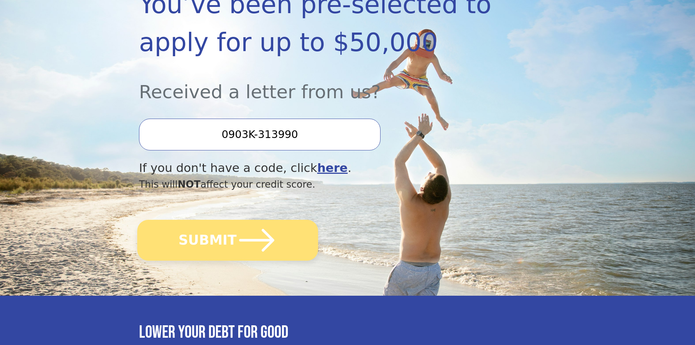 Image resolution: width=695 pixels, height=345 pixels. Describe the element at coordinates (316, 83) in the screenshot. I see `div: Received a letter from us?` at that location.